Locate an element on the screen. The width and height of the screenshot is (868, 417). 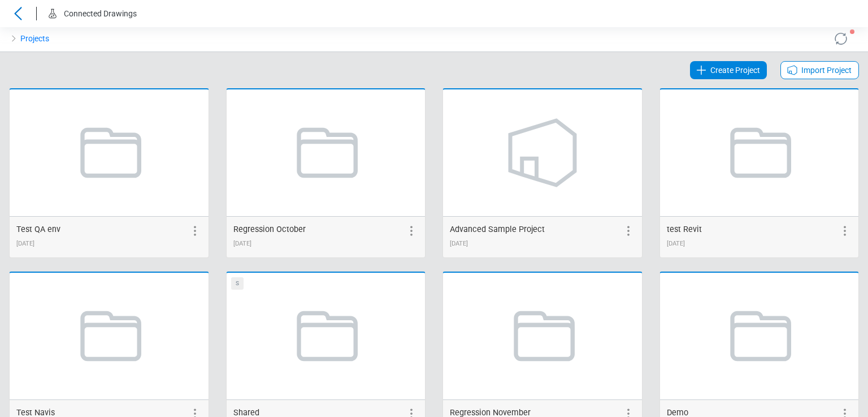
div: Advanced Sample Project is located at coordinates (498, 229).